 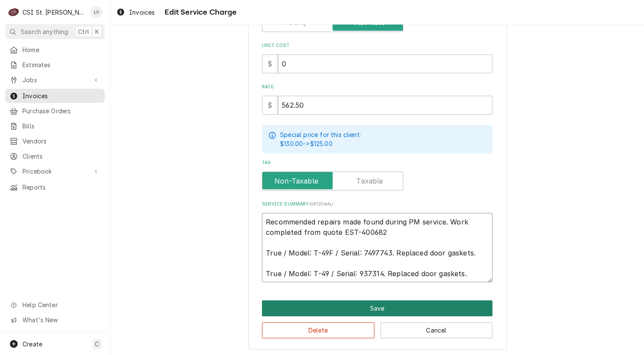 I want to click on div: LV, so click(x=97, y=12).